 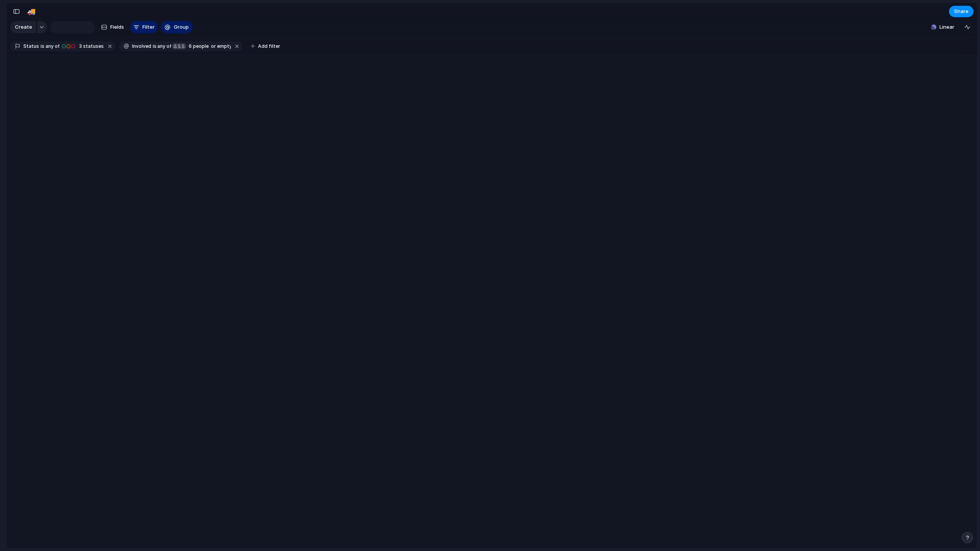 What do you see at coordinates (23, 27) in the screenshot?
I see `button: Create` at bounding box center [23, 27].